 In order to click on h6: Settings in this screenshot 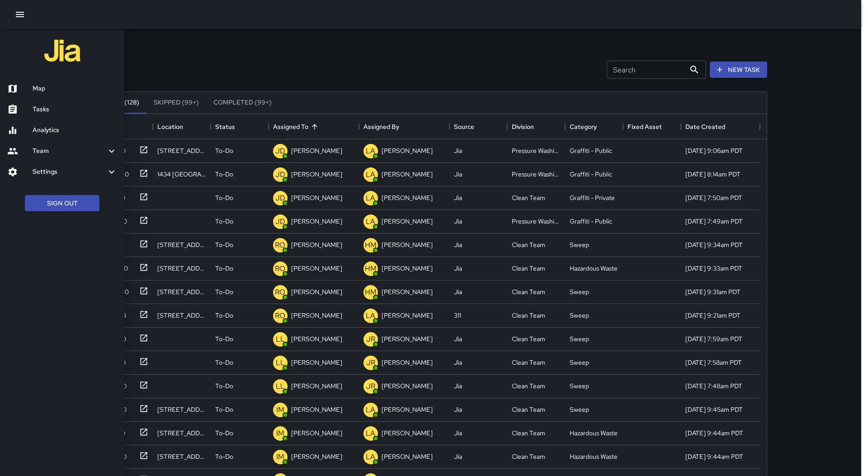, I will do `click(69, 172)`.